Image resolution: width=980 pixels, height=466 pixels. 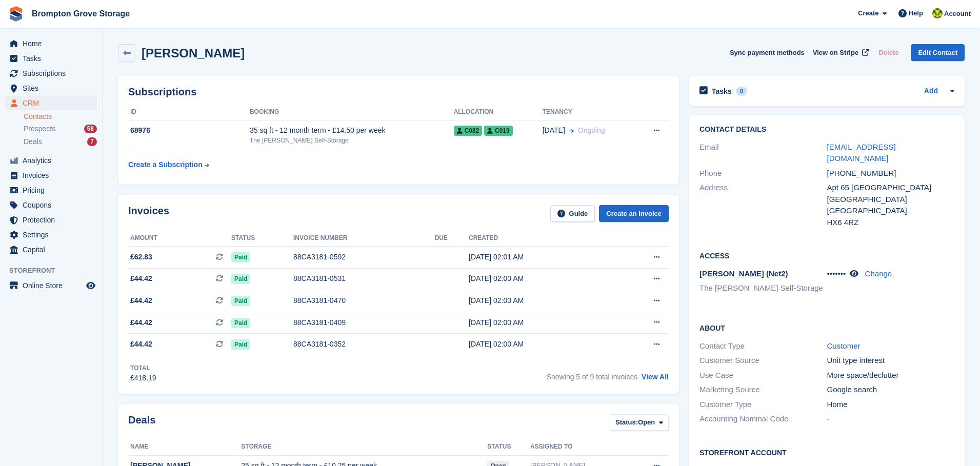 What do you see at coordinates (827, 328) in the screenshot?
I see `h2: About` at bounding box center [827, 328].